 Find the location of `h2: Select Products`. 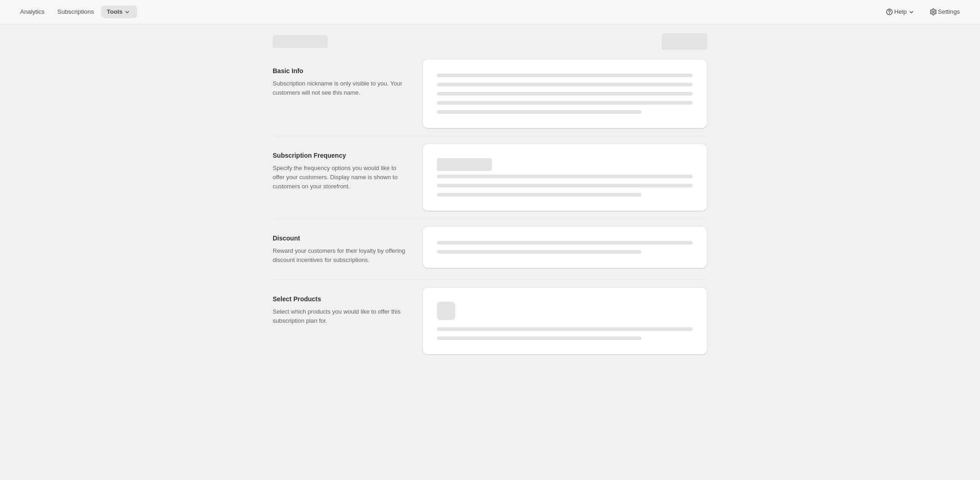

h2: Select Products is located at coordinates (340, 299).